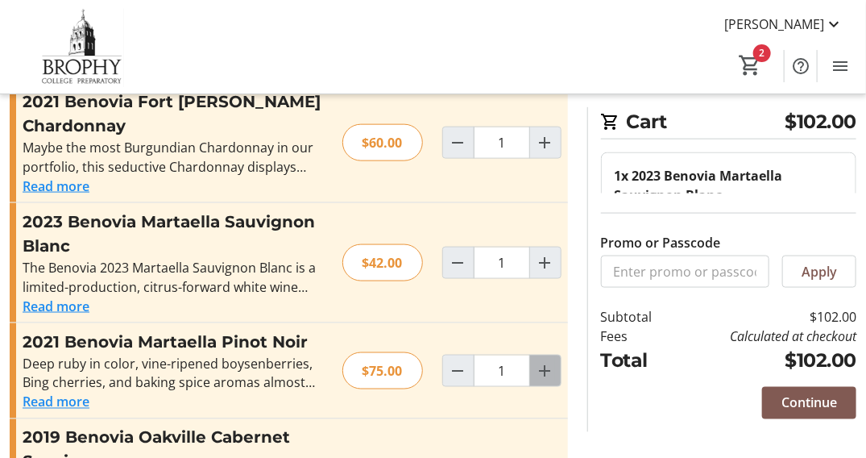 This screenshot has height=458, width=866. I want to click on div: Maybe the most Burgundian Chardonnay in our portfolio, this seductive Chardonnay displays explosi..., so click(172, 157).